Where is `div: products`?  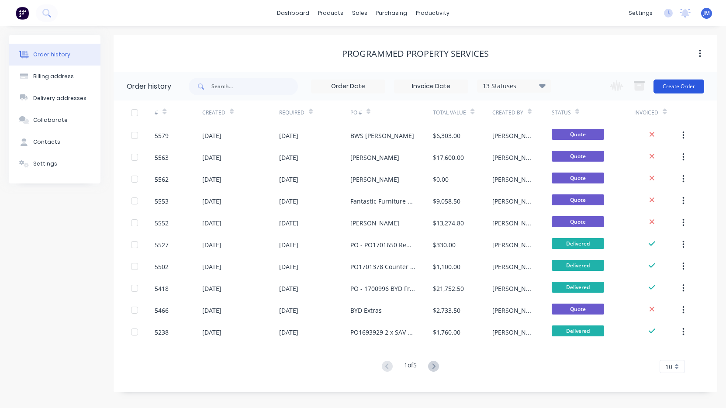
div: products is located at coordinates (331, 13).